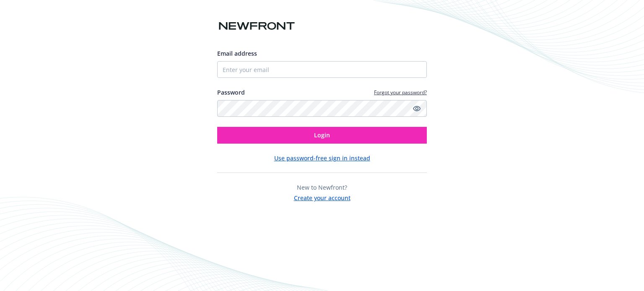 The image size is (644, 291). What do you see at coordinates (322, 197) in the screenshot?
I see `button: Create your account` at bounding box center [322, 197].